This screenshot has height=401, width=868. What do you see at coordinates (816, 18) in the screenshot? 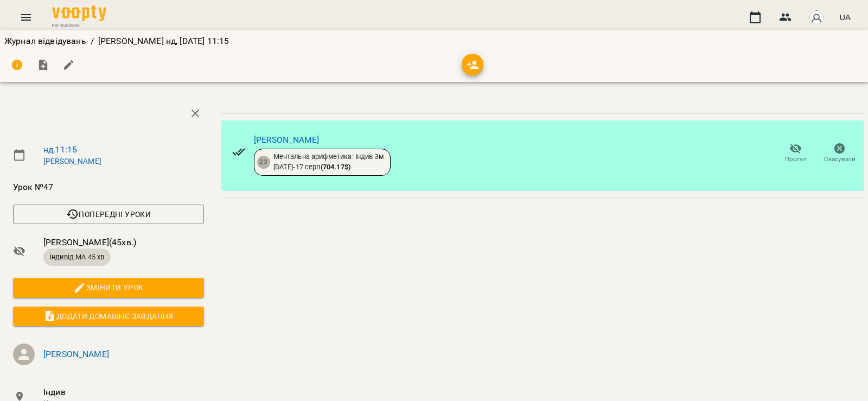
I see `img: avatar_s.png` at bounding box center [816, 18].